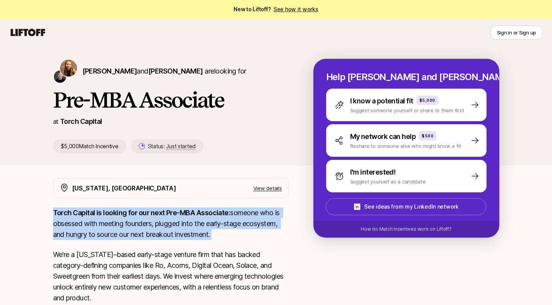 The width and height of the screenshot is (552, 305). Describe the element at coordinates (406, 207) in the screenshot. I see `button: See ideas from my LinkedIn network` at that location.